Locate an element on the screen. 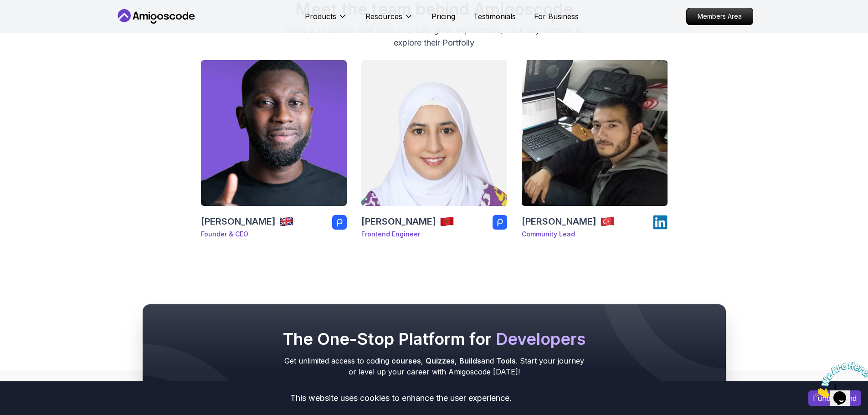 The width and height of the screenshot is (868, 415). div: CloseChat attention grabber is located at coordinates (28, 21).